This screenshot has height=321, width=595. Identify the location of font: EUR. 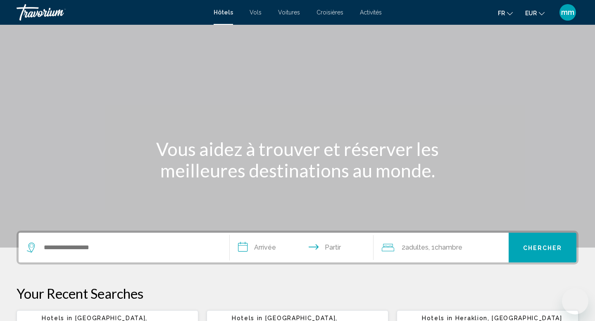
(531, 13).